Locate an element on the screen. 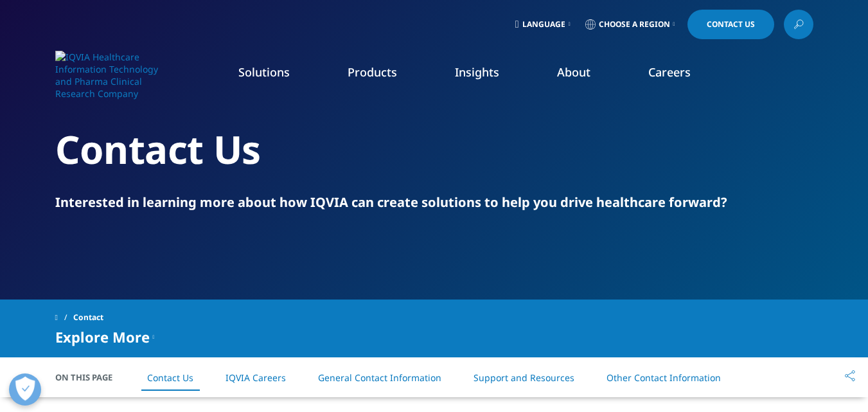  span: On This Page is located at coordinates (91, 377).